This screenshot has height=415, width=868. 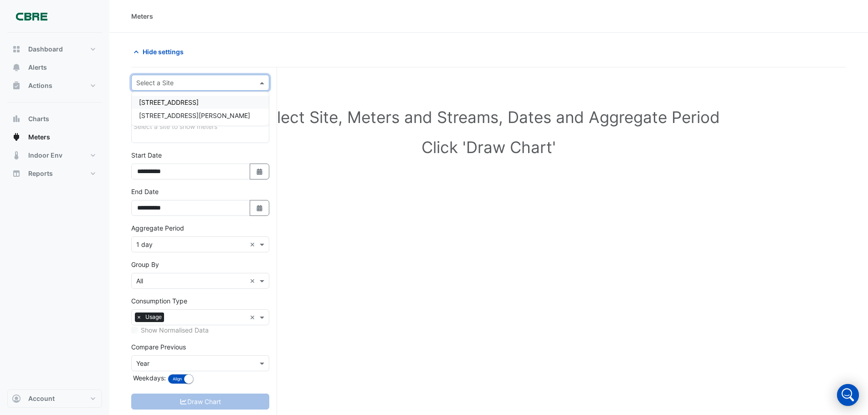 I want to click on h1: Select Site, Meters and Streams, Dates and Aggregate Period, so click(x=489, y=117).